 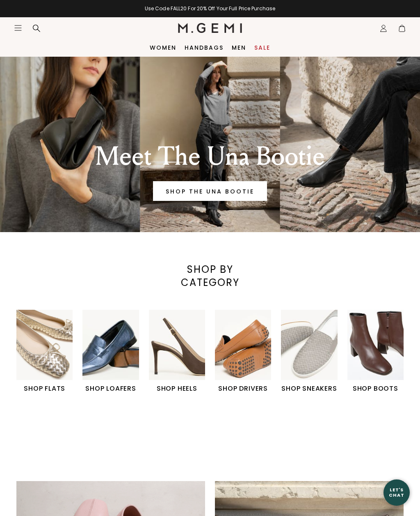 What do you see at coordinates (210, 156) in the screenshot?
I see `div: Meet The Una Bootie` at bounding box center [210, 156].